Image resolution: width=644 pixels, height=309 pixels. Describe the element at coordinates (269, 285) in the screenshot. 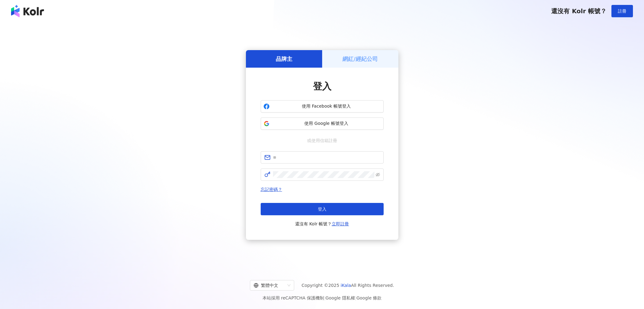

I see `div: 繁體中文` at that location.